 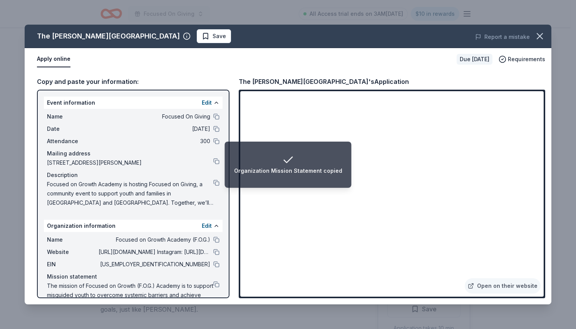 What do you see at coordinates (288, 171) in the screenshot?
I see `div: Organization Mission Statement copied` at bounding box center [288, 171].